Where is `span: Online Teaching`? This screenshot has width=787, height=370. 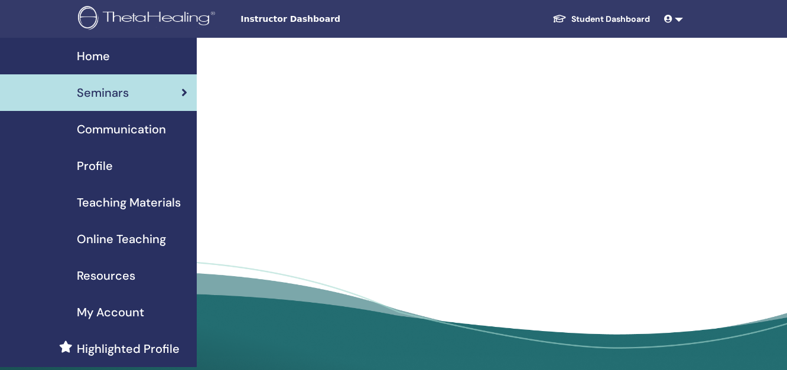 span: Online Teaching is located at coordinates (121, 239).